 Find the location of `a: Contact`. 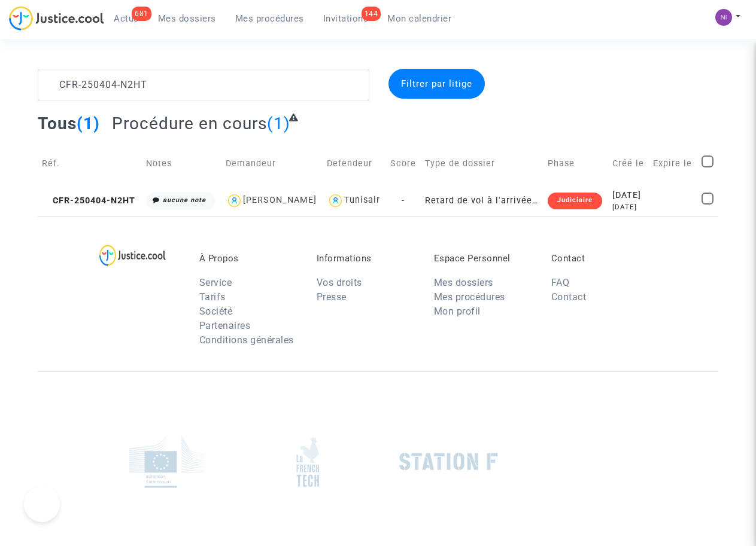

a: Contact is located at coordinates (568, 297).